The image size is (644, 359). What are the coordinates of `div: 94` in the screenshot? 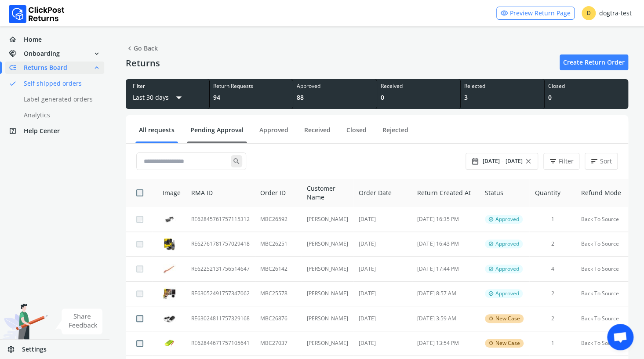 It's located at (251, 97).